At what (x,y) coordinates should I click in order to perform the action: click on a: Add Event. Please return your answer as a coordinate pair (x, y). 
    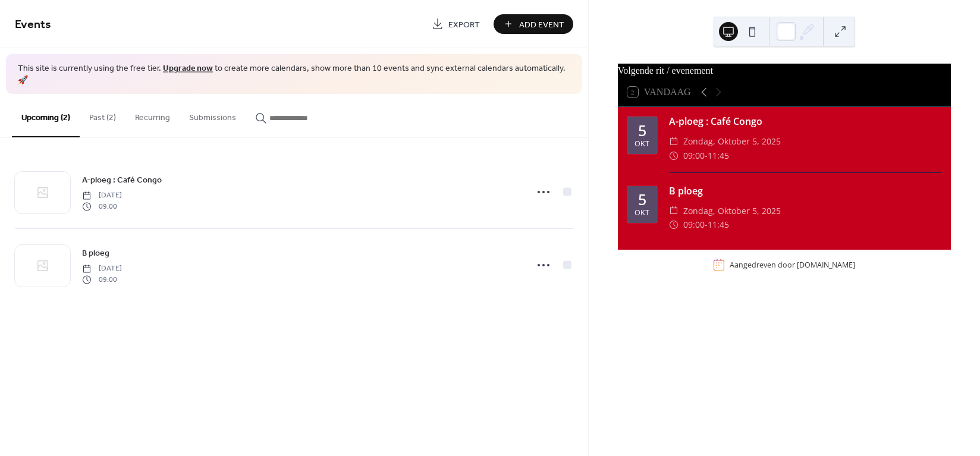
    Looking at the image, I should click on (534, 24).